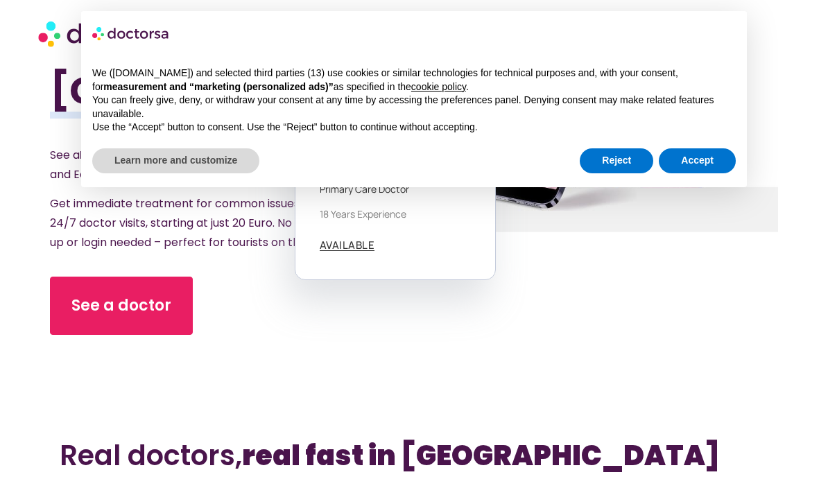  Describe the element at coordinates (188, 223) in the screenshot. I see `span: Get immediate treatment for common issues with 24/7 doctor visits, starting at just 20 Euro. No s...` at that location.